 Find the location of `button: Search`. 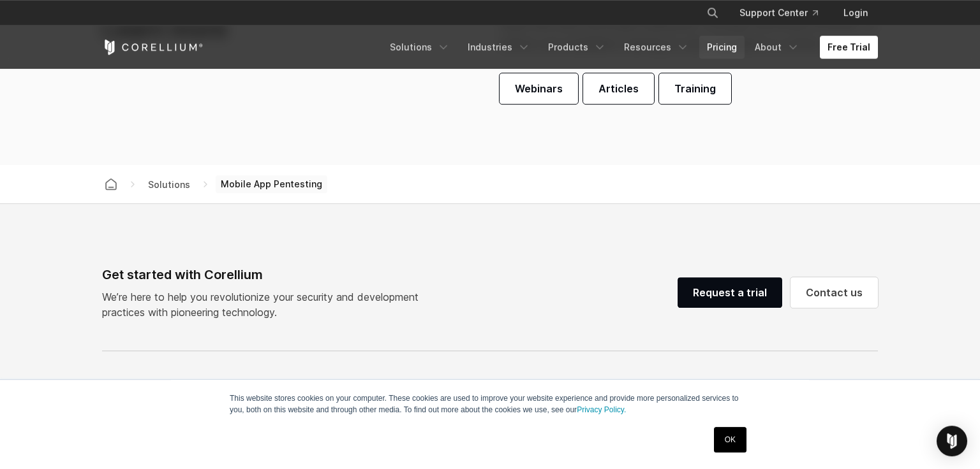

button: Search is located at coordinates (713, 13).